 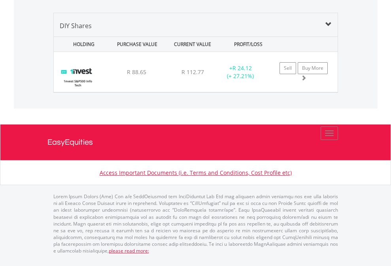 I want to click on p: Lorem Ipsum Dolors (Ame) Con a/e SeddOeiusmod tem InciDiduntut Lab Etd mag aliquaen admin veniamq..., so click(x=196, y=223).